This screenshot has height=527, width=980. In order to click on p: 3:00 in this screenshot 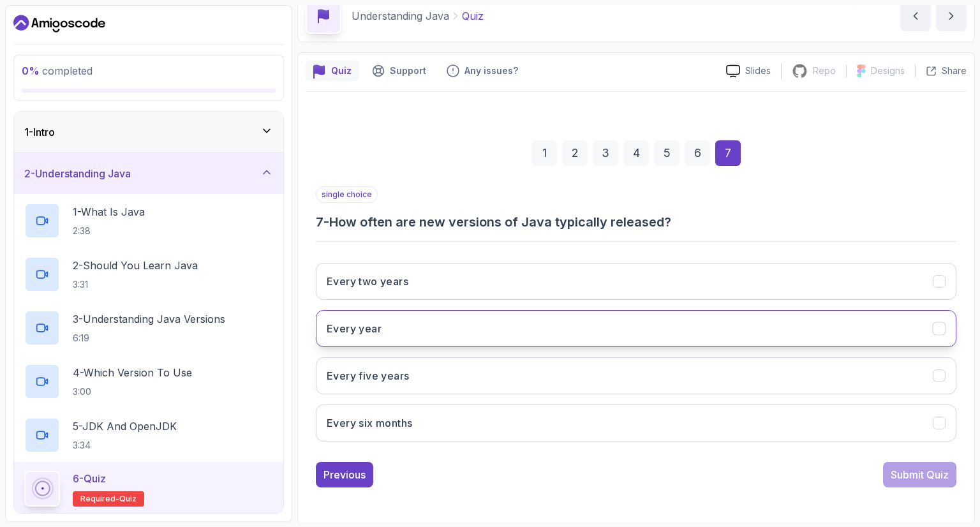, I will do `click(132, 392)`.